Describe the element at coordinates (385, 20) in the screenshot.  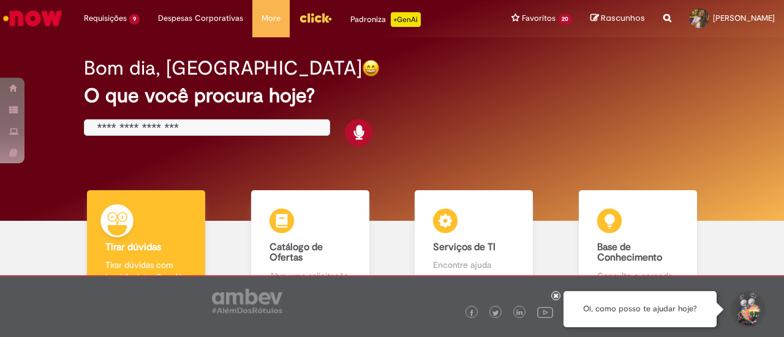
I see `div: Padroniza` at that location.